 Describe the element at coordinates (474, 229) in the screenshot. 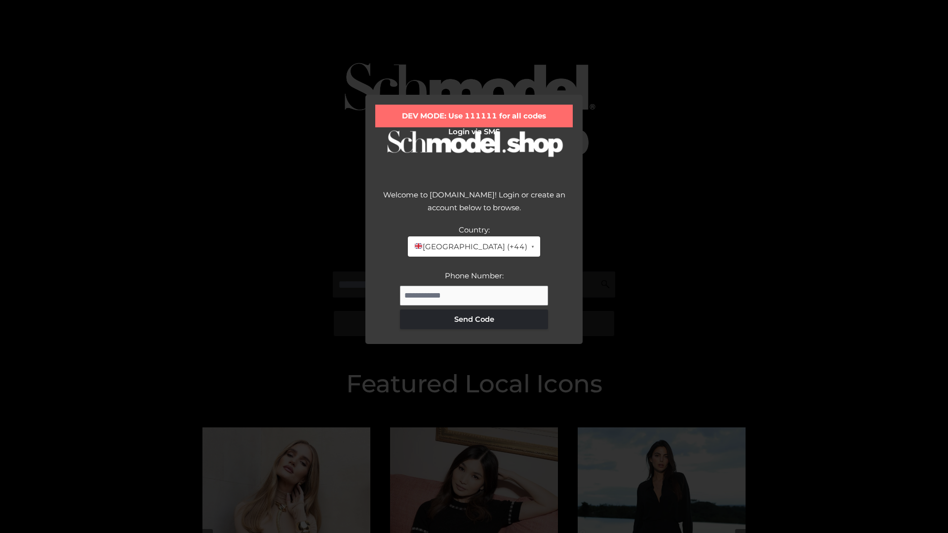

I see `label: Country:` at that location.